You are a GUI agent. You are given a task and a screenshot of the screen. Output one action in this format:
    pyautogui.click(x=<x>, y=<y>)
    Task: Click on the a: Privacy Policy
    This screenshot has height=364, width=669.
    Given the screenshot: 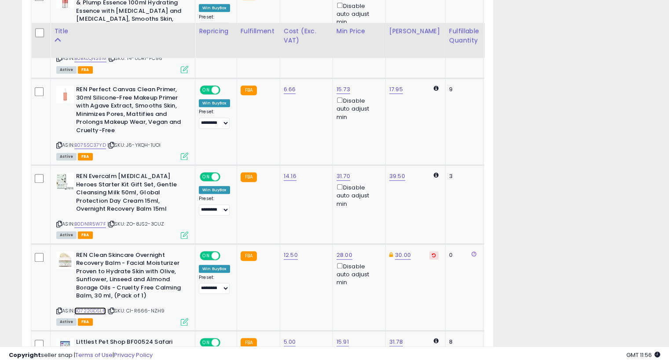 What is the action you would take?
    pyautogui.click(x=133, y=354)
    